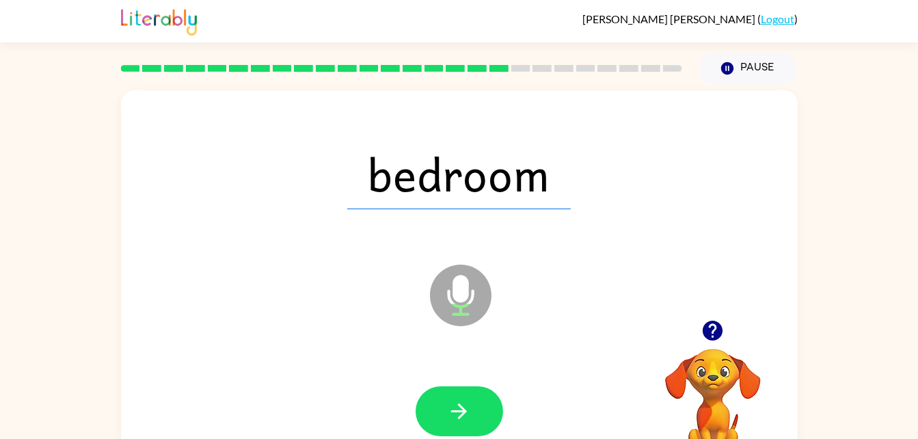  What do you see at coordinates (159, 21) in the screenshot?
I see `img: Literably` at bounding box center [159, 21].